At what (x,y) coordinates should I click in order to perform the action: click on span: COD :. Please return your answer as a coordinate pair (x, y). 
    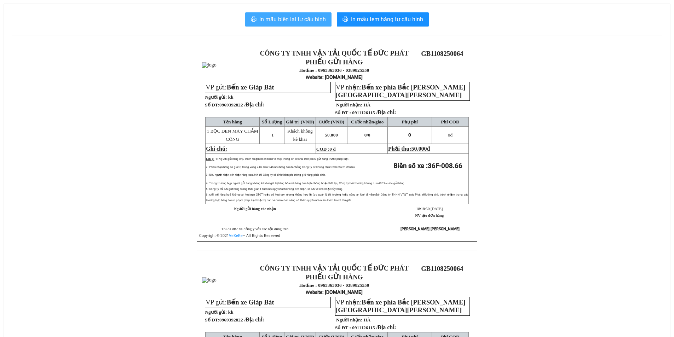
    Looking at the image, I should click on (326, 149).